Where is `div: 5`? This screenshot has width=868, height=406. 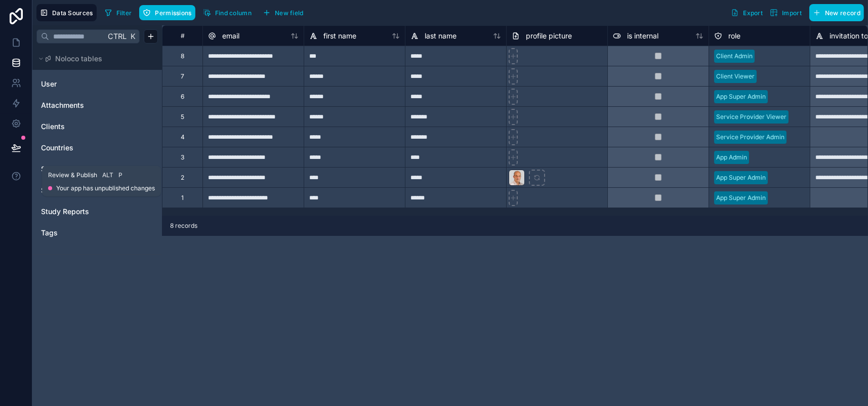
div: 5 is located at coordinates (183, 117).